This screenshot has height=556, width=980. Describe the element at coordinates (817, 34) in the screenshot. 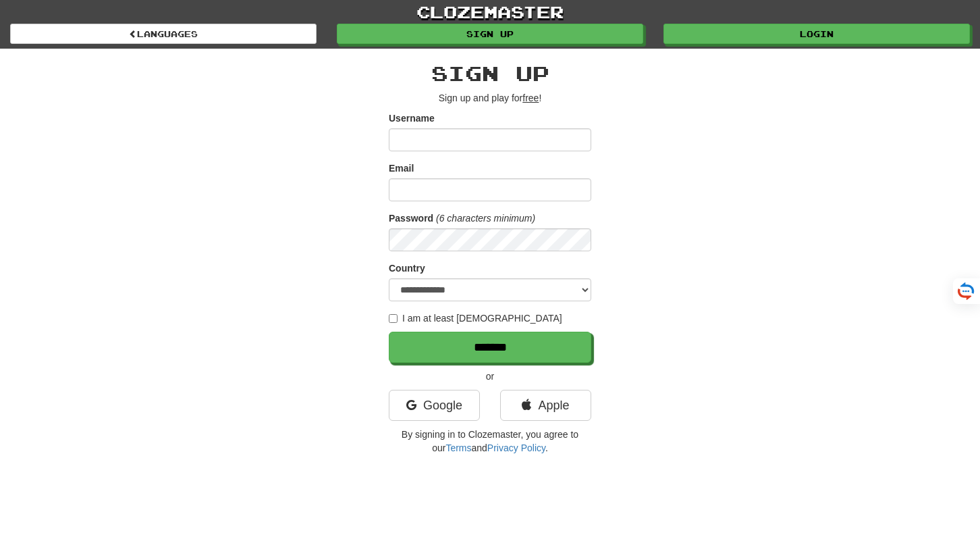

I see `a: Login` at that location.